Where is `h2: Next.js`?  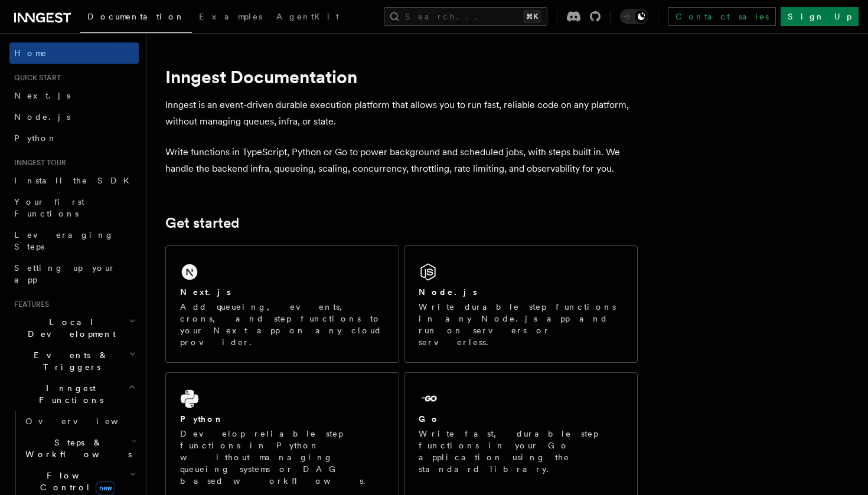
h2: Next.js is located at coordinates (206, 292).